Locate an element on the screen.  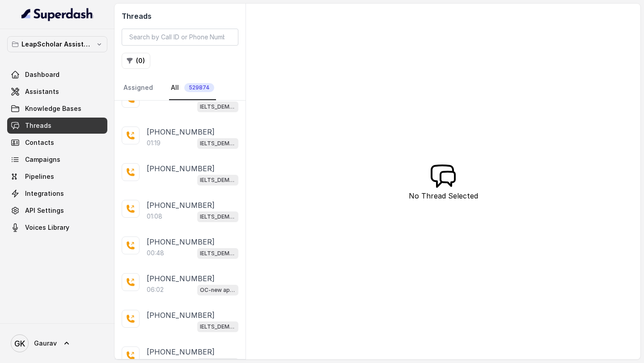
nav: Tabs is located at coordinates (180, 88).